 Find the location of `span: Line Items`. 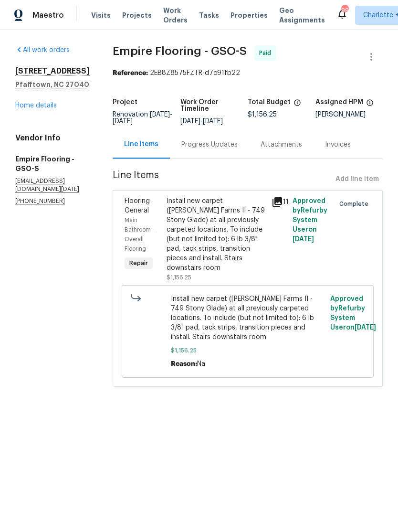

span: Line Items is located at coordinates (222, 179).